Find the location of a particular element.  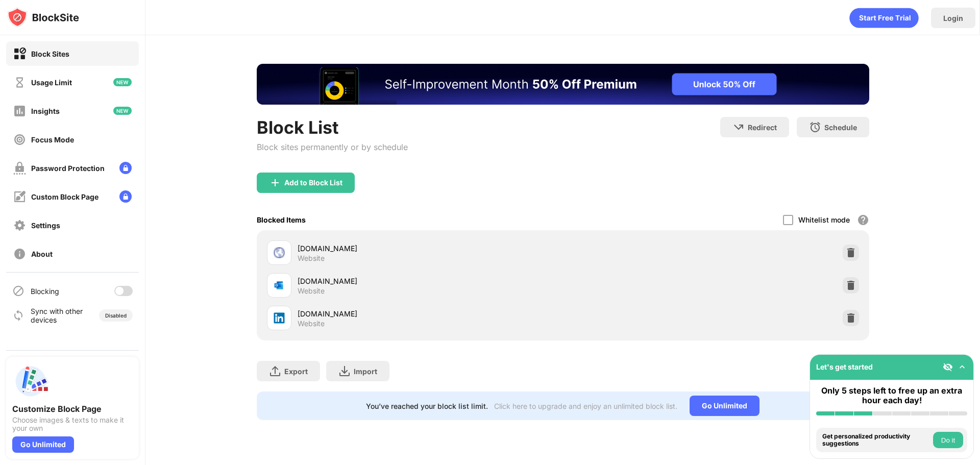

div: You’ve reached your block list limit. is located at coordinates (427, 405).